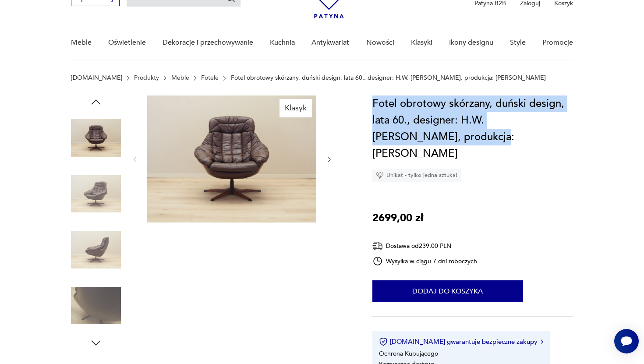  What do you see at coordinates (447, 291) in the screenshot?
I see `button: Dodaj do koszyka` at bounding box center [447, 291].